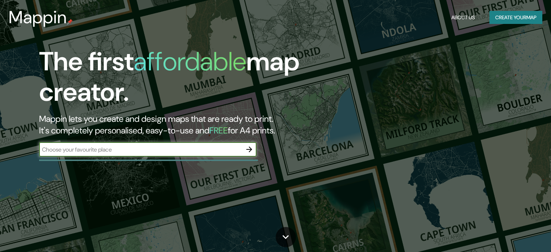 This screenshot has width=551, height=252. What do you see at coordinates (515, 17) in the screenshot?
I see `button: Create yourmap` at bounding box center [515, 17].